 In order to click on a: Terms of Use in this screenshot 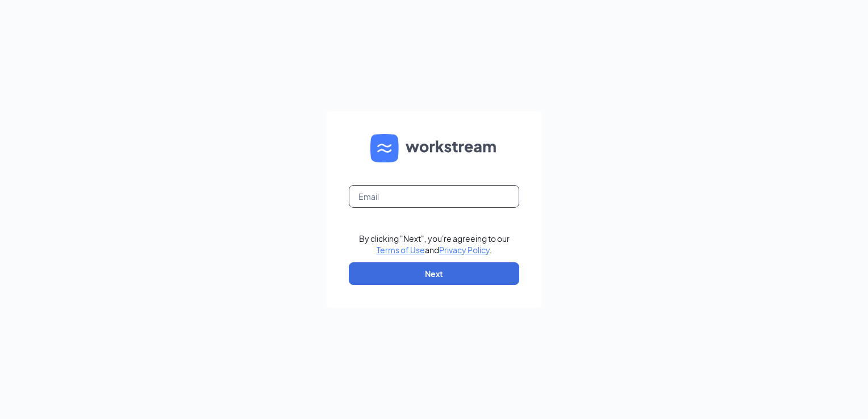, I will do `click(400, 250)`.